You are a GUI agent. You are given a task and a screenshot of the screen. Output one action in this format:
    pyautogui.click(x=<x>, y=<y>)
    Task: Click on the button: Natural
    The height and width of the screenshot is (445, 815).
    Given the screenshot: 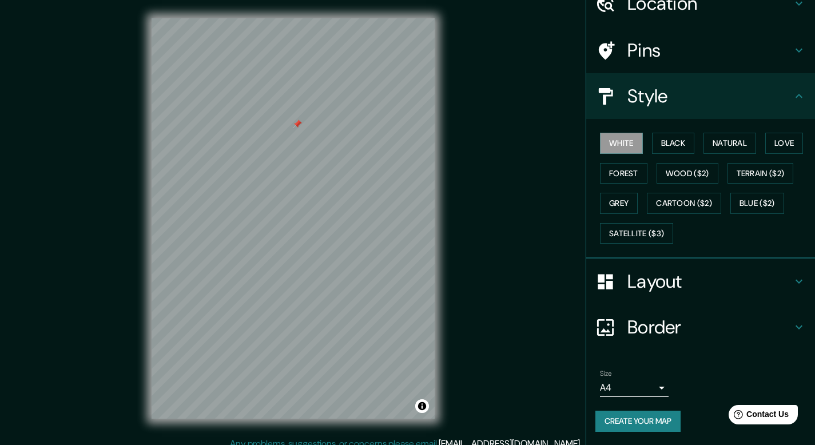 What is the action you would take?
    pyautogui.click(x=730, y=143)
    